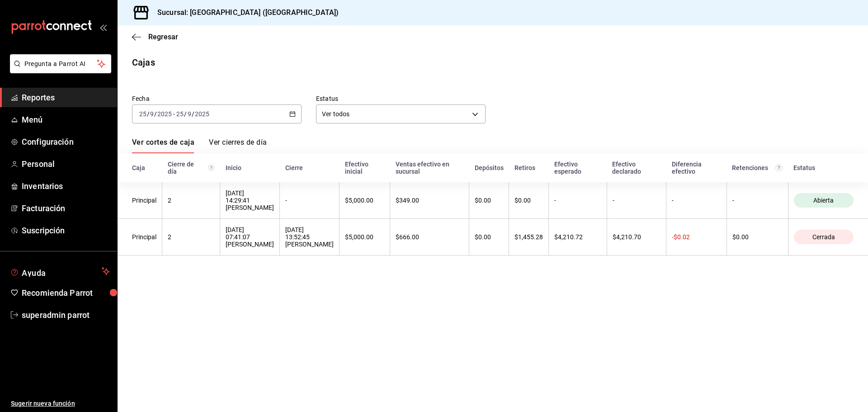  I want to click on div: Cierre, so click(310, 168).